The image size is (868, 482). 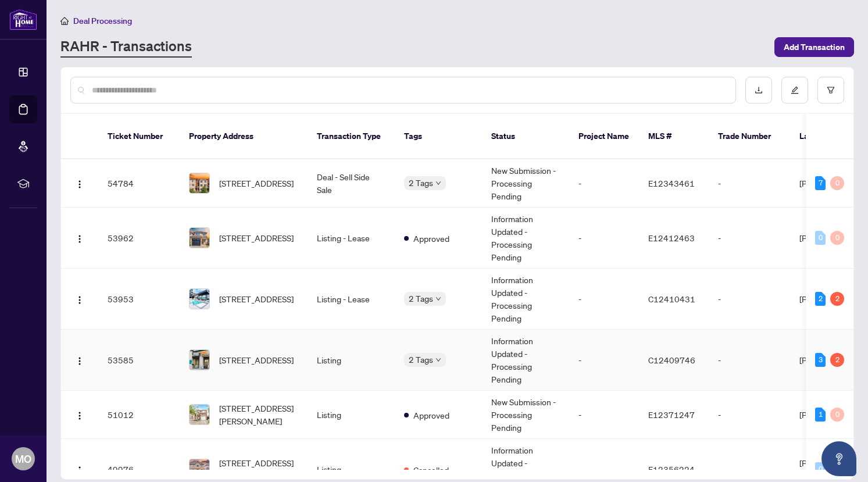 I want to click on td: 51012, so click(x=139, y=415).